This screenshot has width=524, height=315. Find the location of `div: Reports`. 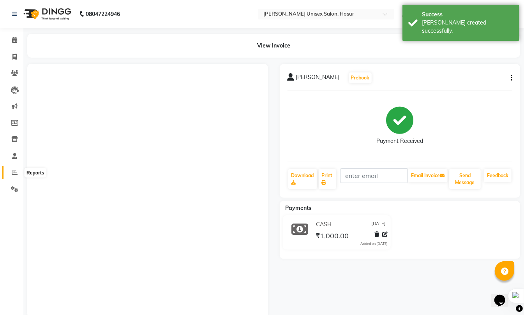

div: Reports is located at coordinates (35, 173).